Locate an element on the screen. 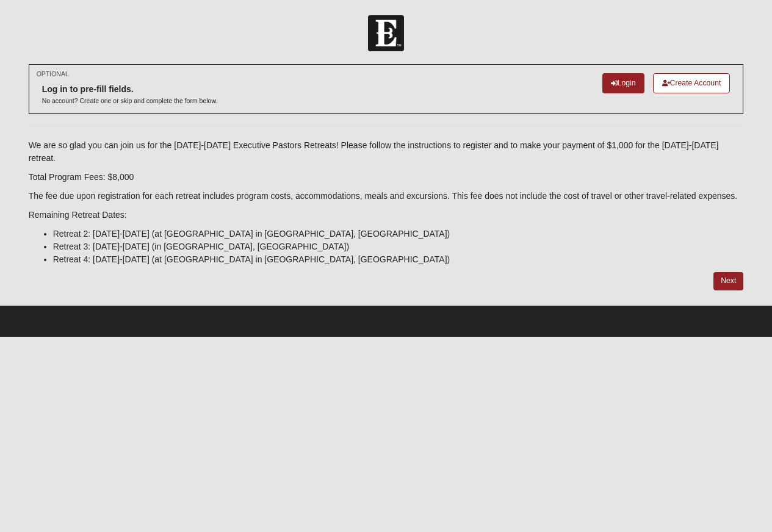  p: The fee due upon registration for each retreat includes program costs, accommodations, meals and ... is located at coordinates (386, 196).